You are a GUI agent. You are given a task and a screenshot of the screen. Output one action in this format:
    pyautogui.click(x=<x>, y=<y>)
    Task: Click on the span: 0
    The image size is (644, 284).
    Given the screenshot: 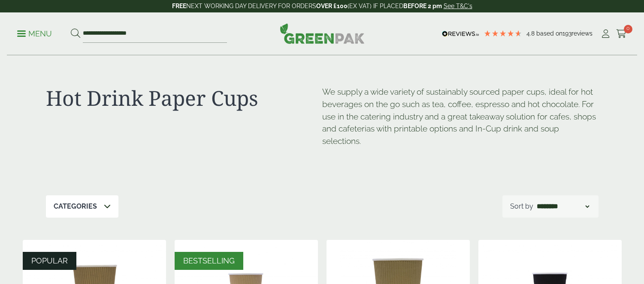 What is the action you would take?
    pyautogui.click(x=629, y=29)
    